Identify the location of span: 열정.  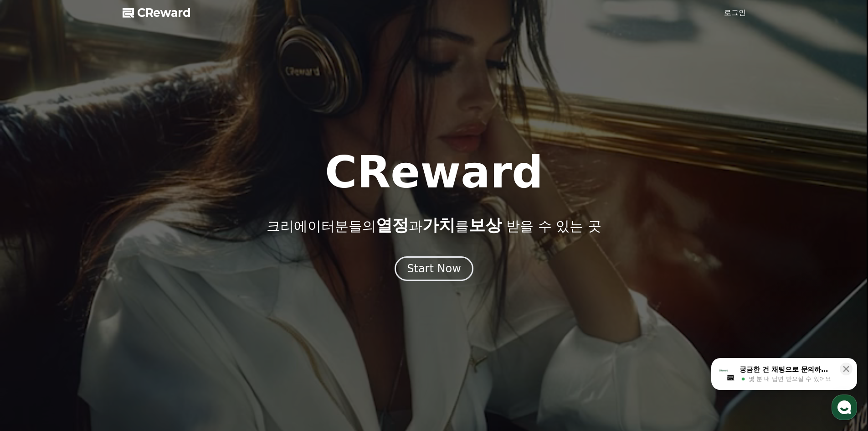
(392, 225).